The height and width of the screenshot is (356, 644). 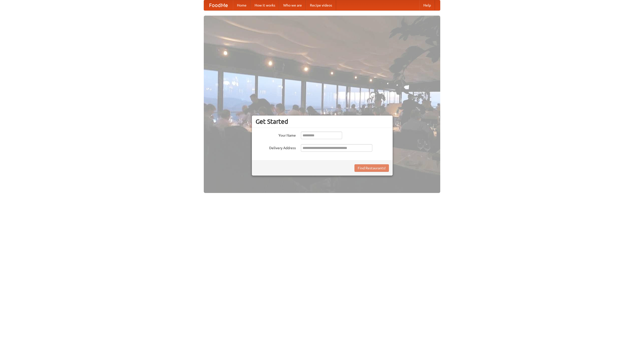 I want to click on a: How it works, so click(x=265, y=5).